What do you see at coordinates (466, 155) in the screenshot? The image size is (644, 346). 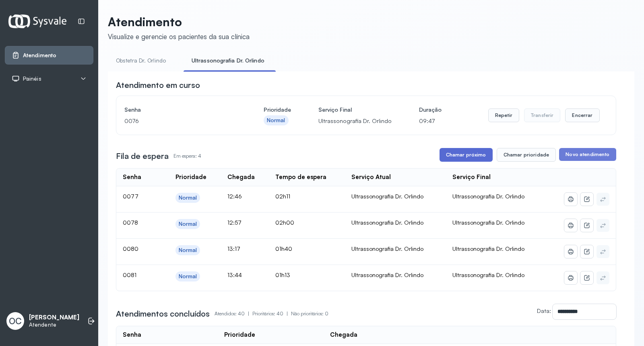 I see `button: Chamar próximo` at bounding box center [466, 155].